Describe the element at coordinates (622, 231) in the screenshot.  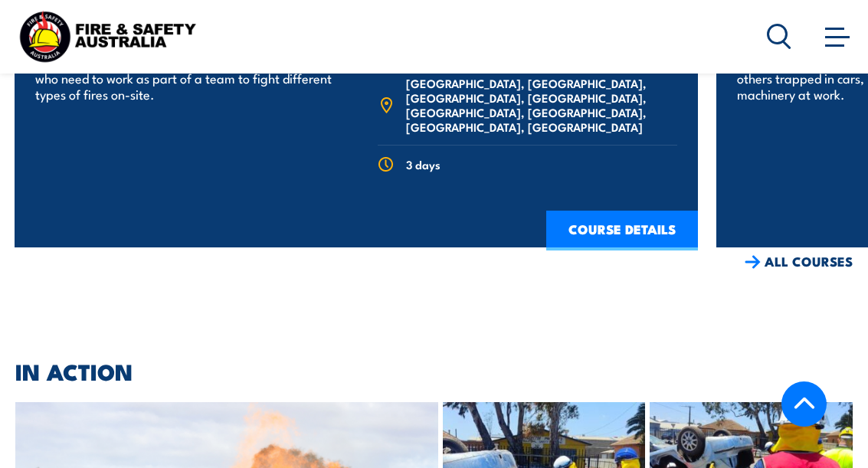
I see `a: COURSE DETAILS` at that location.